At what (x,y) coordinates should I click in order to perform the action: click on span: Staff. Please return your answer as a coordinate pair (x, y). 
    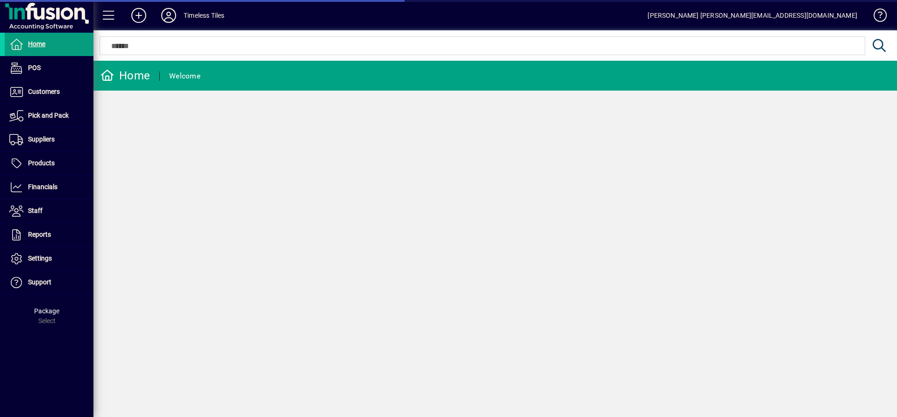
    Looking at the image, I should click on (35, 211).